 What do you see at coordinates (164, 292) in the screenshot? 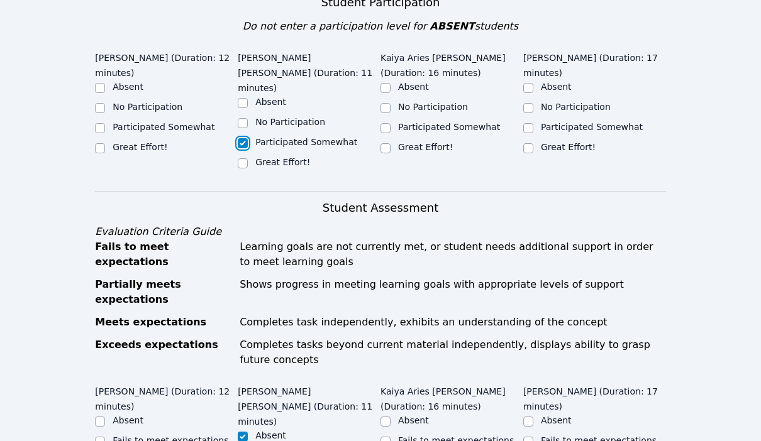
I see `div: Partially meets expectations` at bounding box center [164, 292].